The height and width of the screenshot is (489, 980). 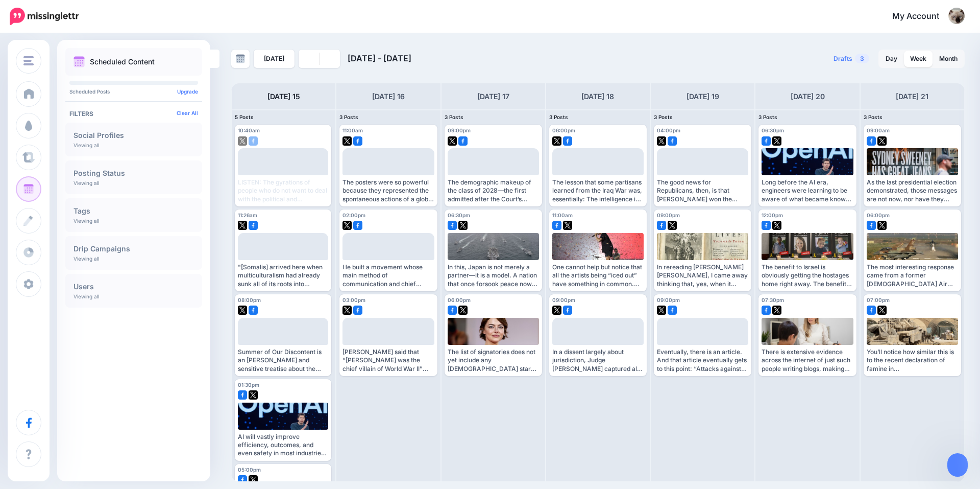 What do you see at coordinates (948, 59) in the screenshot?
I see `a: Month` at bounding box center [948, 59].